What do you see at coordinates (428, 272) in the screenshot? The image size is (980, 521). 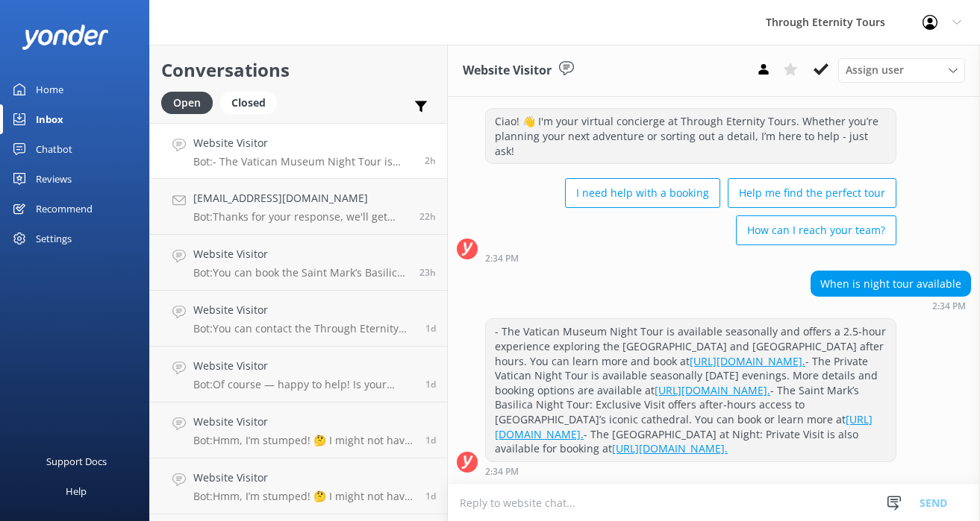 I see `span: 05:42pm 12-Aug-2025 (UTC +02:00) Europe/Amsterdam` at bounding box center [428, 272].